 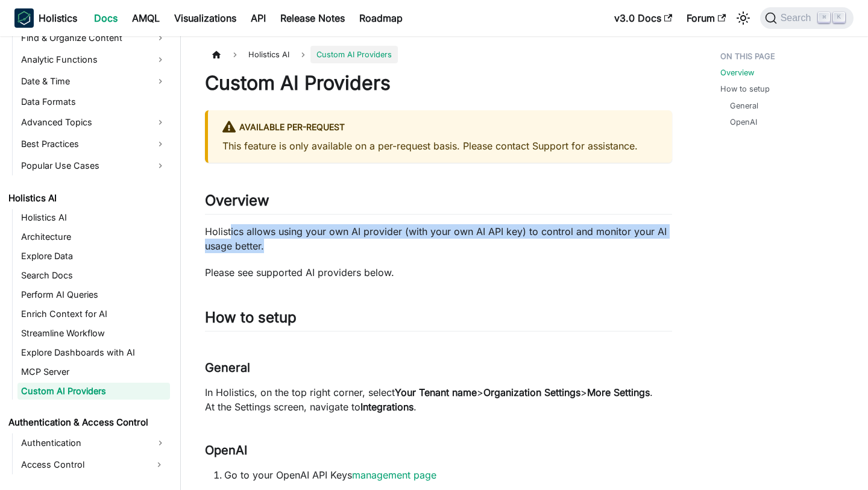 I want to click on a: Enrich Context for AI, so click(x=93, y=314).